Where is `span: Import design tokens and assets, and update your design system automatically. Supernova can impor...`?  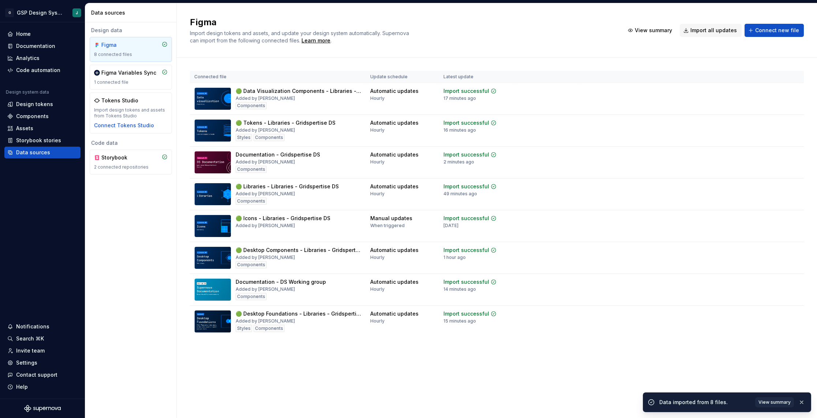 span: Import design tokens and assets, and update your design system automatically. Supernova can impor... is located at coordinates (300, 37).